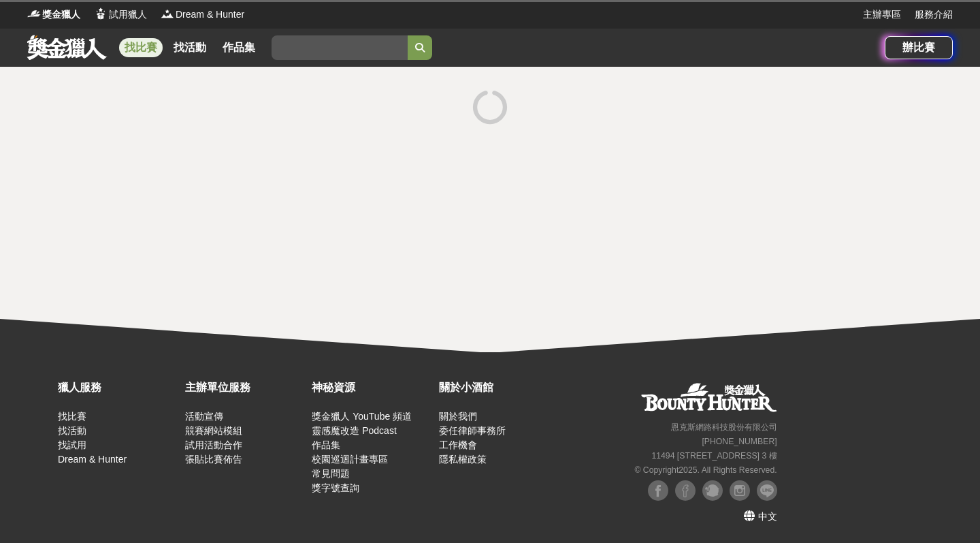 The image size is (980, 543). I want to click on a: 試用活動合作, so click(214, 445).